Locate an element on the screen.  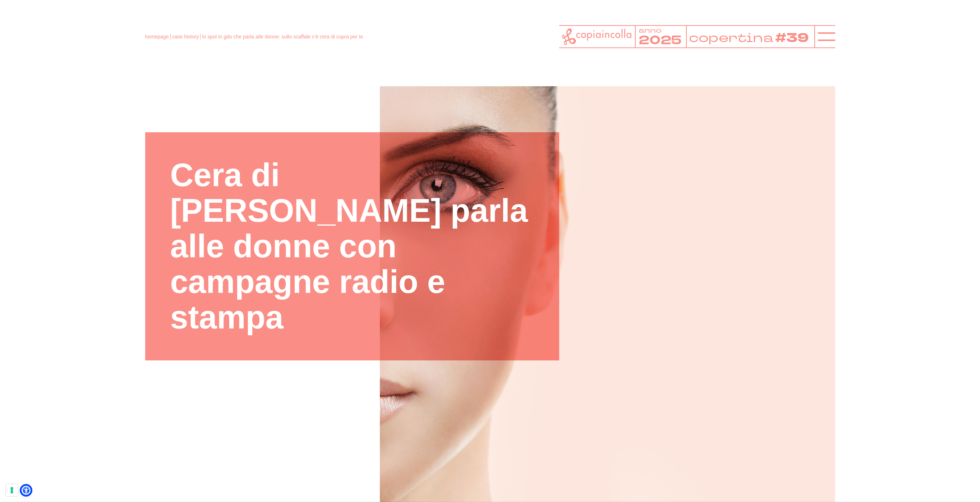
a: homepage is located at coordinates (157, 36).